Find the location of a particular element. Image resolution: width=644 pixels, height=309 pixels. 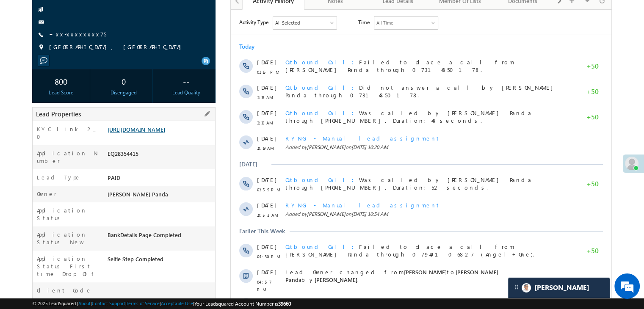

a: About is located at coordinates (84, 303).